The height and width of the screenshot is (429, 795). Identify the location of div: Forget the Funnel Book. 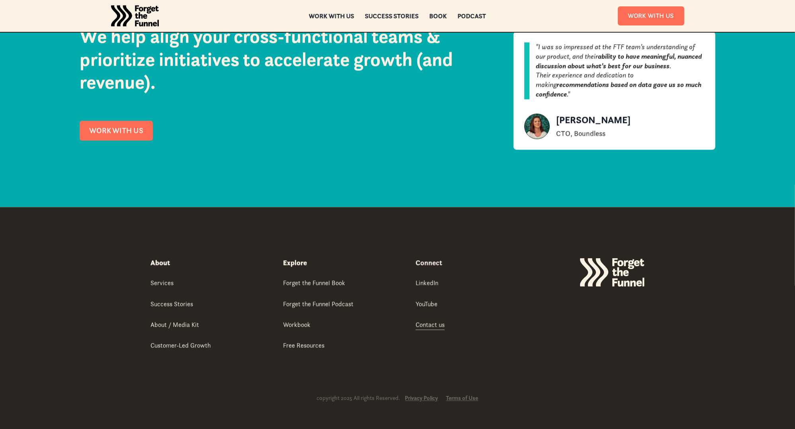
(314, 283).